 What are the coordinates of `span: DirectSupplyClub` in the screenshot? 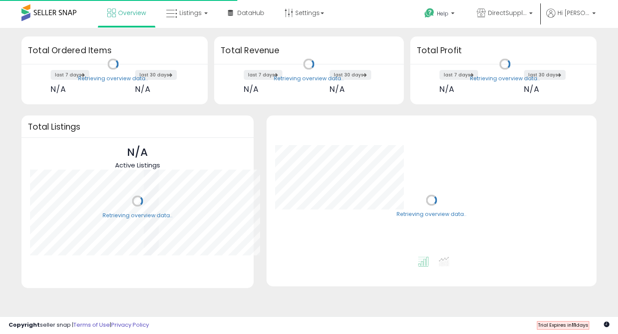 It's located at (507, 13).